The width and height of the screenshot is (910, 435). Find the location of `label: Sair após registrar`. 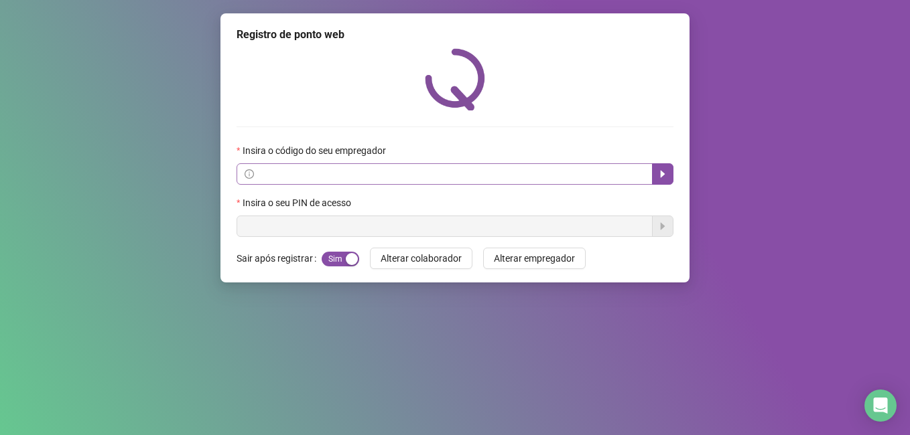

label: Sair após registrar is located at coordinates (279, 259).